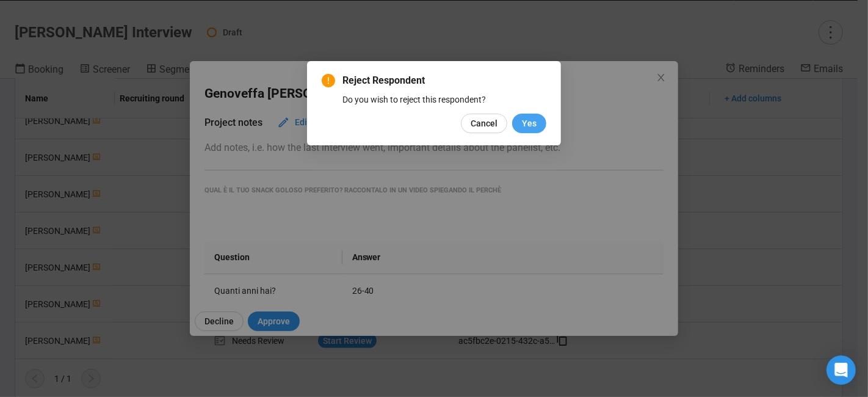 This screenshot has height=397, width=868. What do you see at coordinates (529, 123) in the screenshot?
I see `span: Yes` at bounding box center [529, 123].